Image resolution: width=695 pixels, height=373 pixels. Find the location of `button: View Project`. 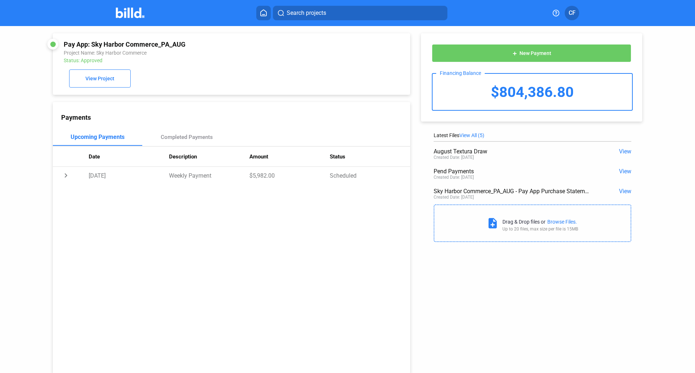

button: View Project is located at coordinates (100, 79).